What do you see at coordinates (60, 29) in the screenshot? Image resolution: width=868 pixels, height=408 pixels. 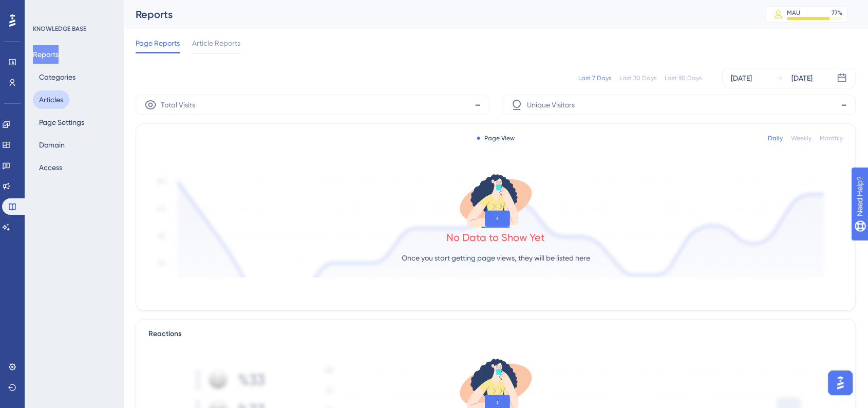 I see `div: KNOWLEDGE BASE` at bounding box center [60, 29].